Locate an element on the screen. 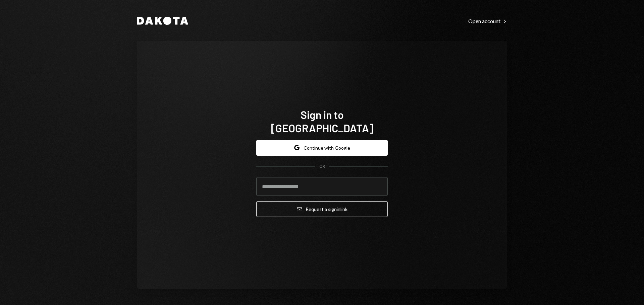 This screenshot has width=644, height=305. a: Open account is located at coordinates (488, 21).